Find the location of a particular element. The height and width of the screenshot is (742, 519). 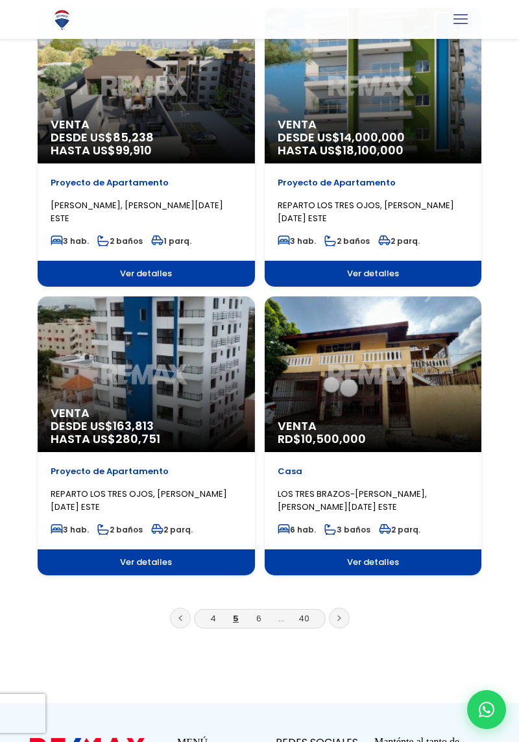

a: 6 is located at coordinates (259, 618).